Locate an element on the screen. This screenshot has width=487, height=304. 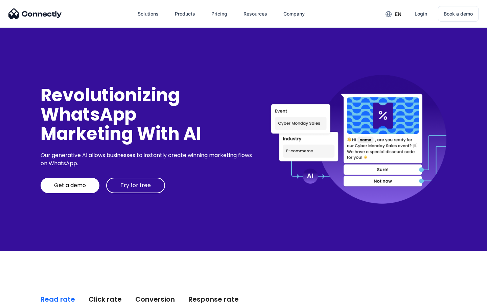
div: Click rate is located at coordinates (105, 299).